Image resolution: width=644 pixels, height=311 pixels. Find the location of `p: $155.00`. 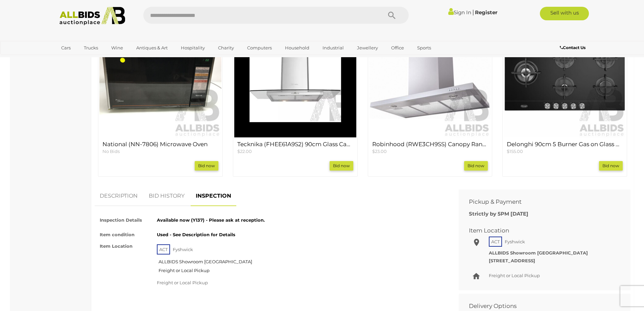

p: $155.00 is located at coordinates (565, 151).